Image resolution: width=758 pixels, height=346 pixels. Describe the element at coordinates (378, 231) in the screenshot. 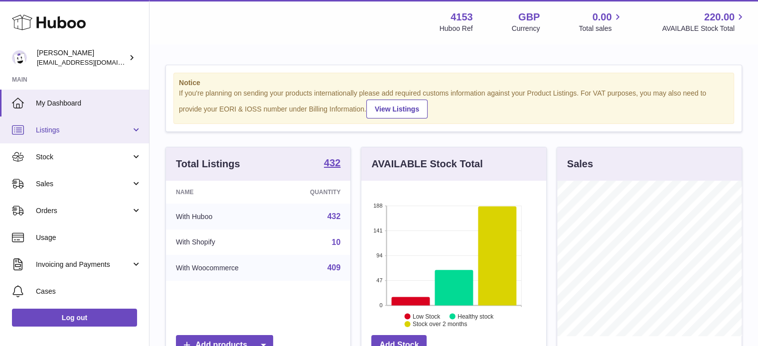

I see `text: 141` at that location.